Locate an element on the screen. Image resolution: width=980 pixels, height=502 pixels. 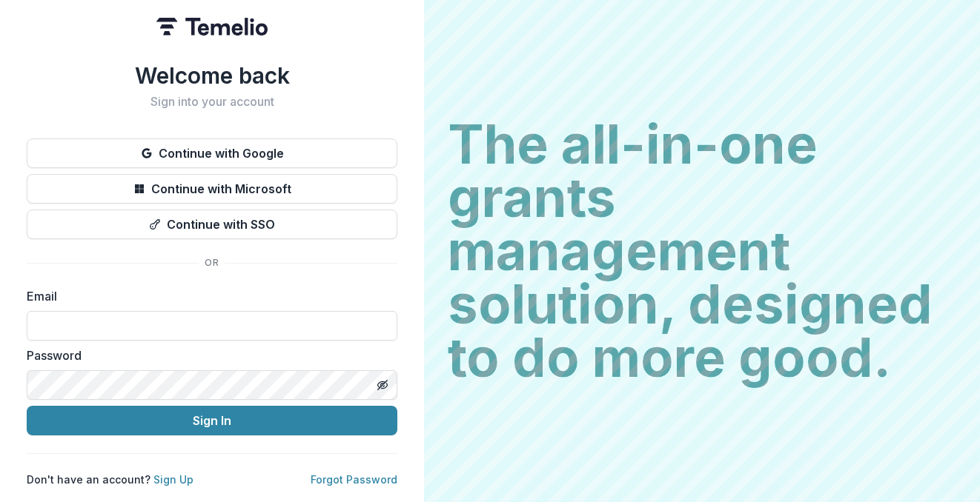
button: Continue with Google is located at coordinates (212, 154).